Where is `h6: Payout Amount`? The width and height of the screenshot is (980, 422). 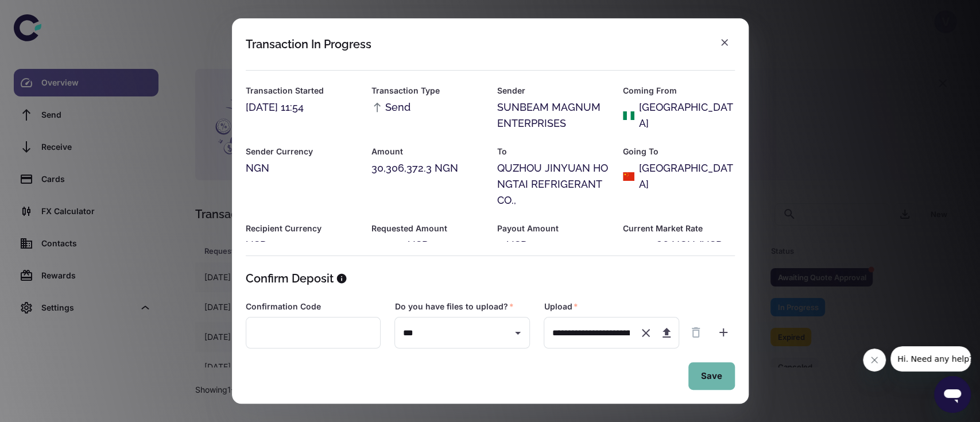 h6: Payout Amount is located at coordinates (553, 229).